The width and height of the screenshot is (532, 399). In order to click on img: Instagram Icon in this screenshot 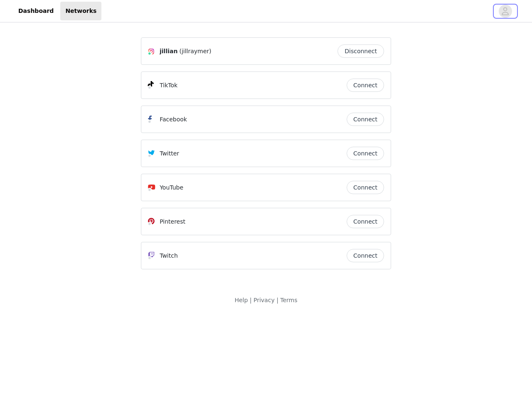, I will do `click(151, 52)`.